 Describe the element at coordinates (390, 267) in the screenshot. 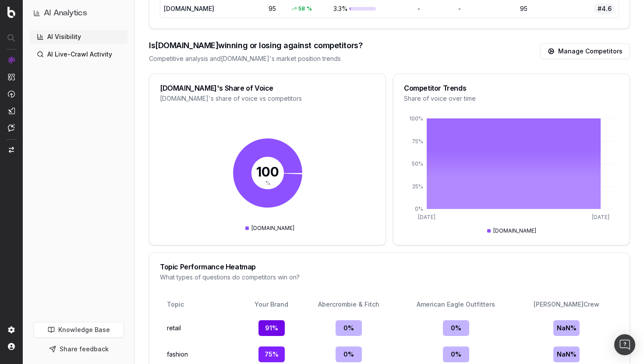

I see `div: Topic Performance Heatmap` at that location.